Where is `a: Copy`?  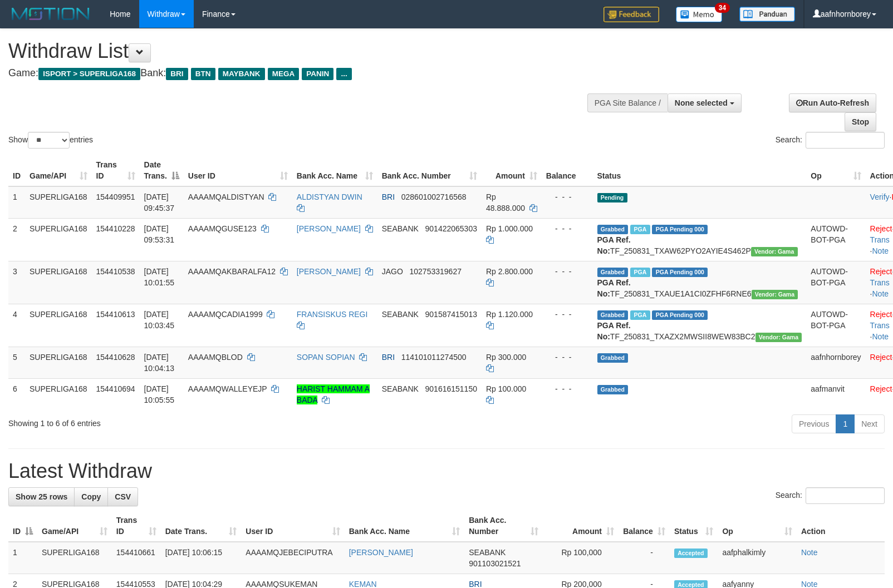
a: Copy is located at coordinates (91, 497).